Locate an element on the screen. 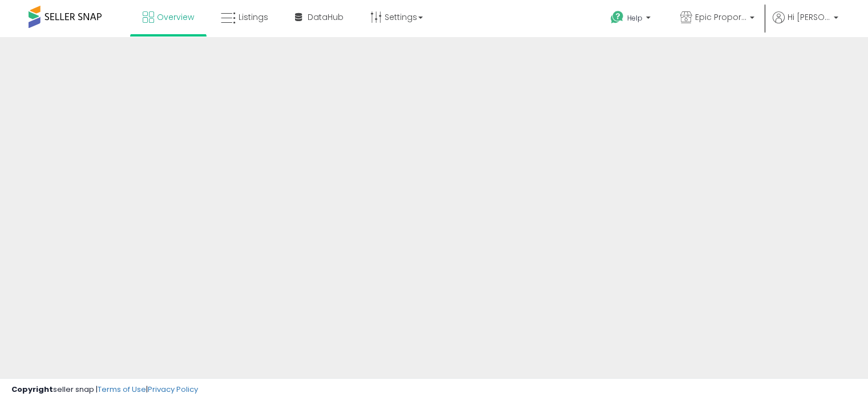 The width and height of the screenshot is (868, 401). a: Privacy Policy is located at coordinates (173, 390).